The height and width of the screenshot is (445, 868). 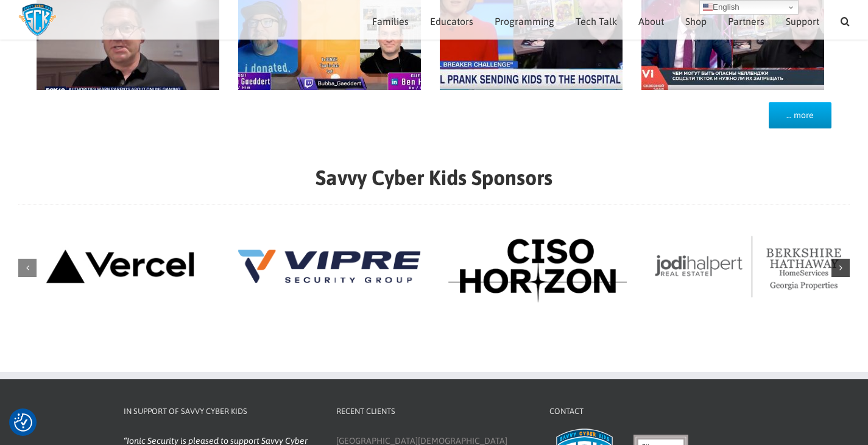 What do you see at coordinates (329, 267) in the screenshot?
I see `img: Vipre Security Group` at bounding box center [329, 267].